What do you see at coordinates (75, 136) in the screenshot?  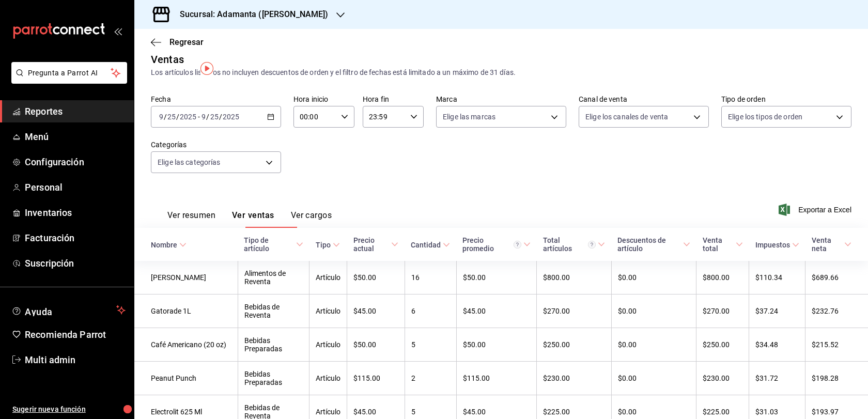 I see `span: Menú` at bounding box center [75, 136].